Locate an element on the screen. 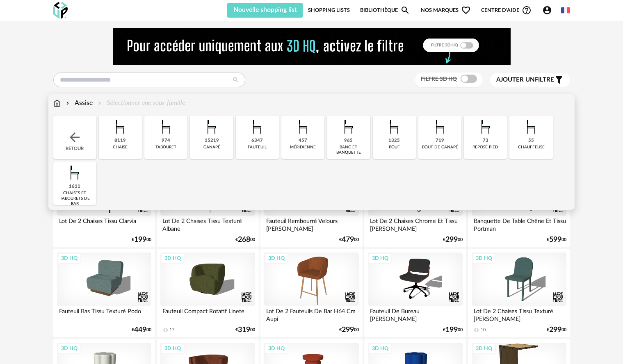  div: pouf is located at coordinates (394, 147).